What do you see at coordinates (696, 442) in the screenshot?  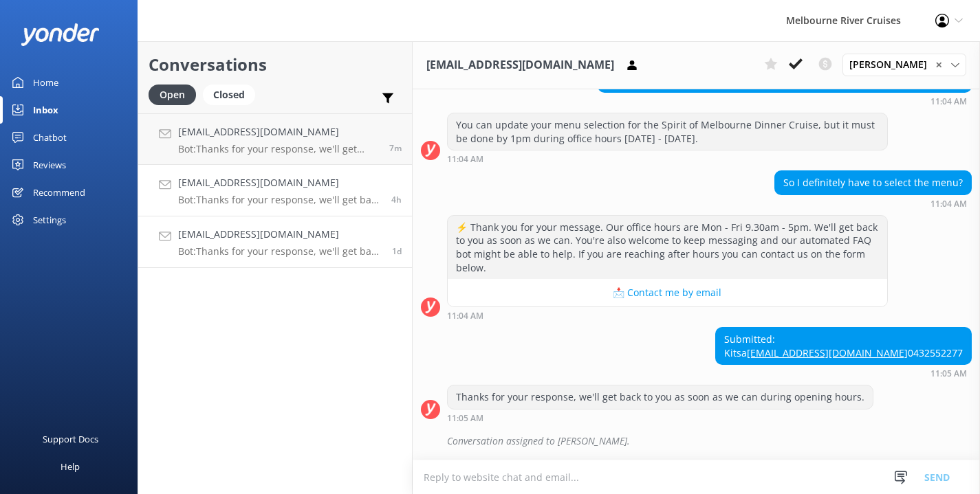 I see `div: 2025-09-29T02:21:54.573` at bounding box center [696, 442].